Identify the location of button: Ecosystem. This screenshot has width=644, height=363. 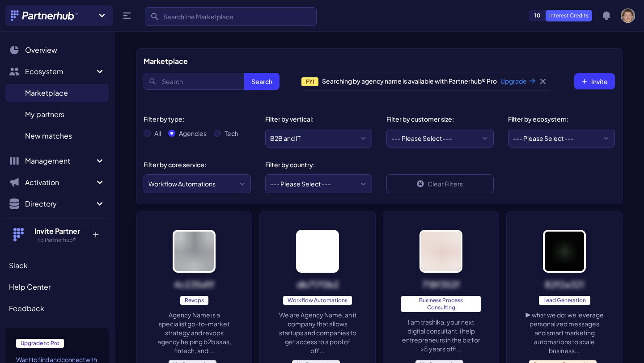
(57, 71).